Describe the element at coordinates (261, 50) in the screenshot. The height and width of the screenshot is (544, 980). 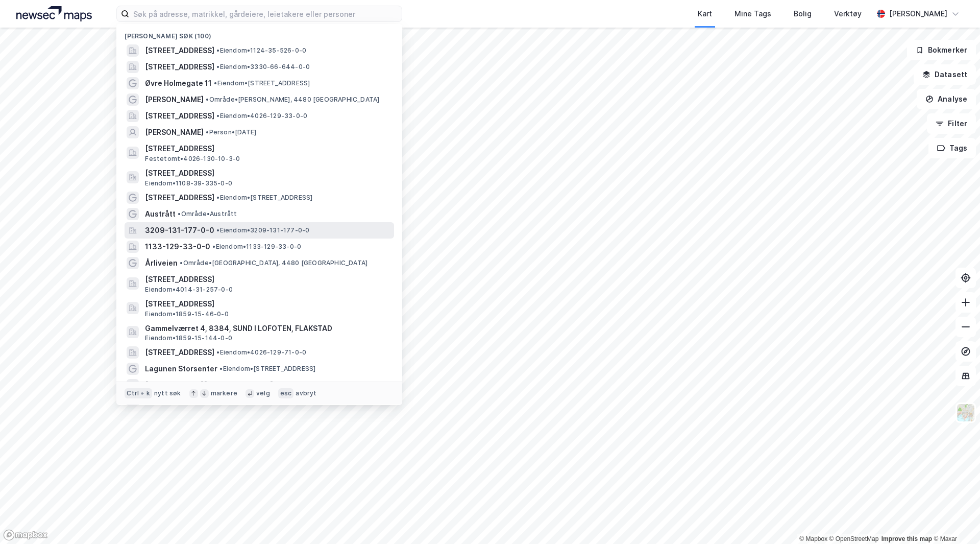
I see `span: Eiendom • 1124-35-526-0-0` at that location.